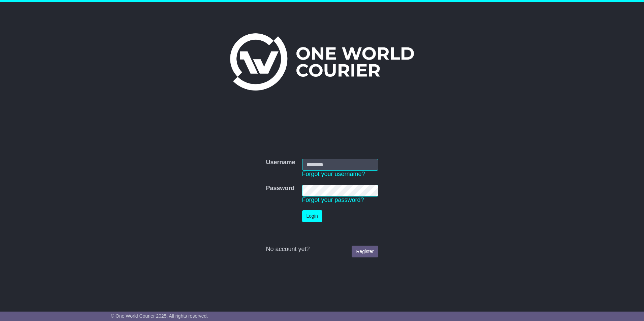 The image size is (644, 321). Describe the element at coordinates (322, 62) in the screenshot. I see `img: One World` at that location.